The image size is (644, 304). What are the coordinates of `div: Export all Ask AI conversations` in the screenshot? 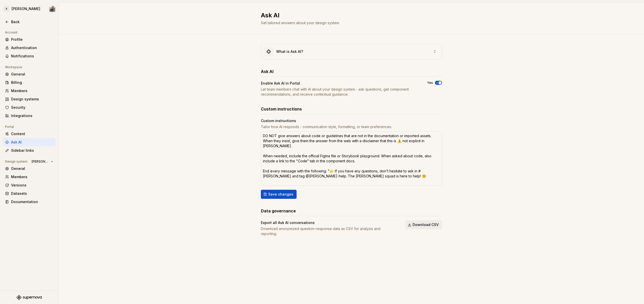 It's located at (329, 222).